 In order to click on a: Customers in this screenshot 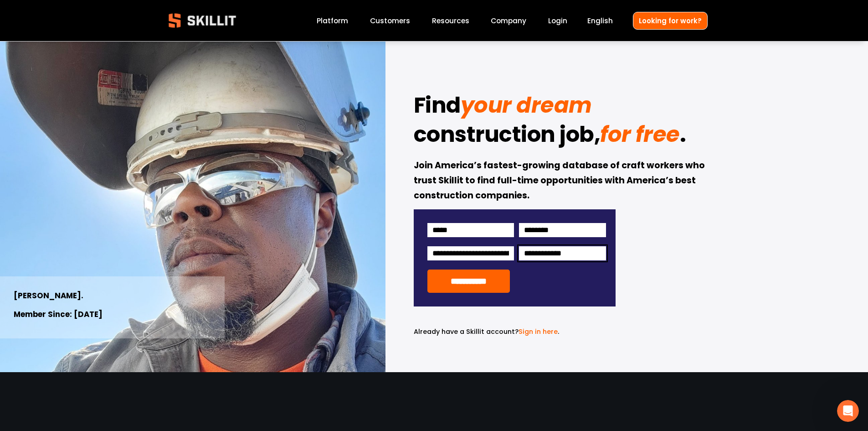, I will do `click(390, 21)`.